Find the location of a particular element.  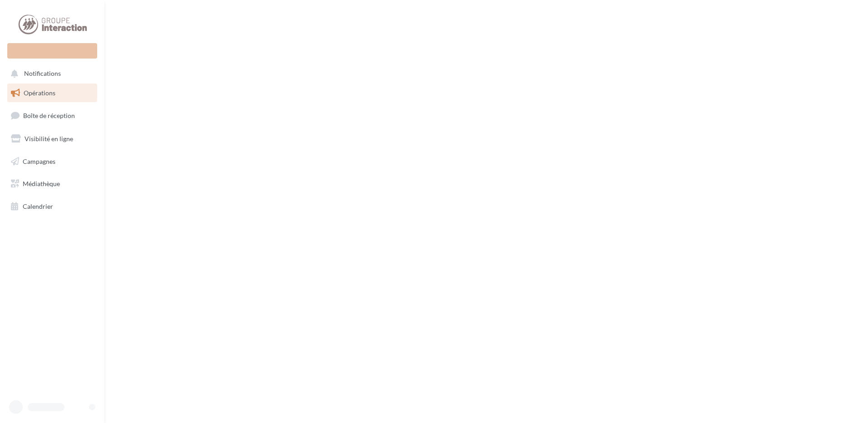

a: Campagnes is located at coordinates (52, 162).